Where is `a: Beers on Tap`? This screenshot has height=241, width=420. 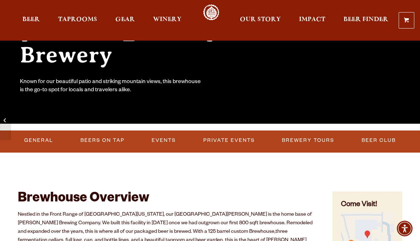 a: Beers on Tap is located at coordinates (103, 140).